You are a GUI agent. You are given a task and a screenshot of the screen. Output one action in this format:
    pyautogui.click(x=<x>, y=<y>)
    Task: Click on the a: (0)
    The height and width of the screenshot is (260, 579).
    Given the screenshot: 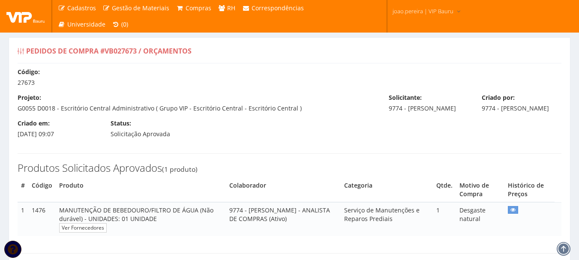 What is the action you would take?
    pyautogui.click(x=120, y=24)
    